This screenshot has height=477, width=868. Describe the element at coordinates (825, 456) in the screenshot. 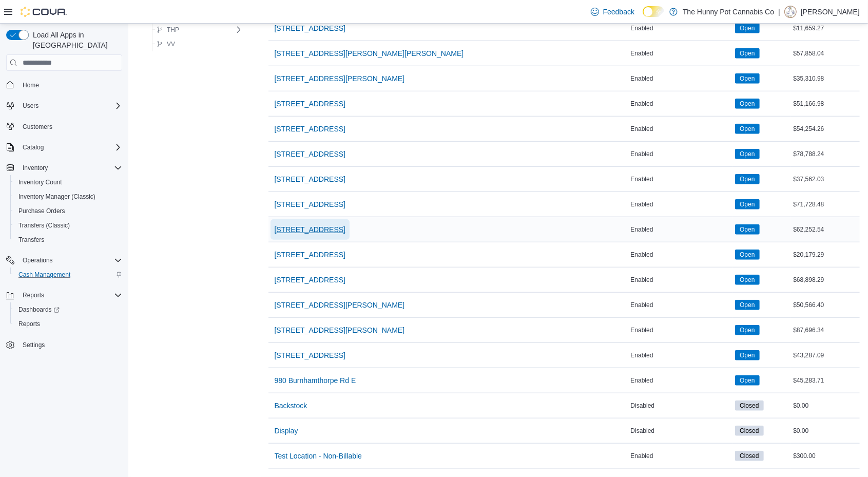

I see `div: $300.00` at that location.